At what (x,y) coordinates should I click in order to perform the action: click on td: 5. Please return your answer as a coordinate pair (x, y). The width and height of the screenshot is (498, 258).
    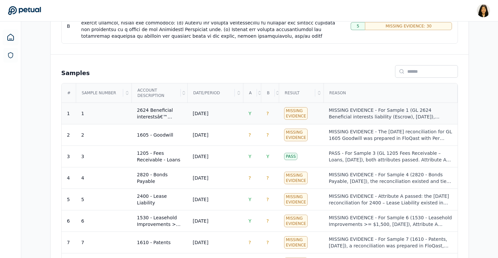
    Looking at the image, I should click on (69, 199).